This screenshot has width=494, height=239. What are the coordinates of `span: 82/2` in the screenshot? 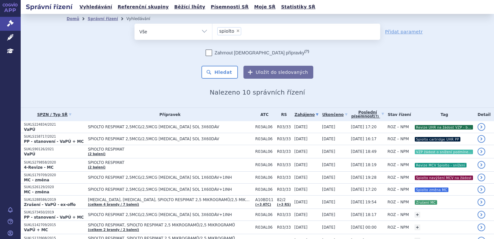 It's located at (284, 200).